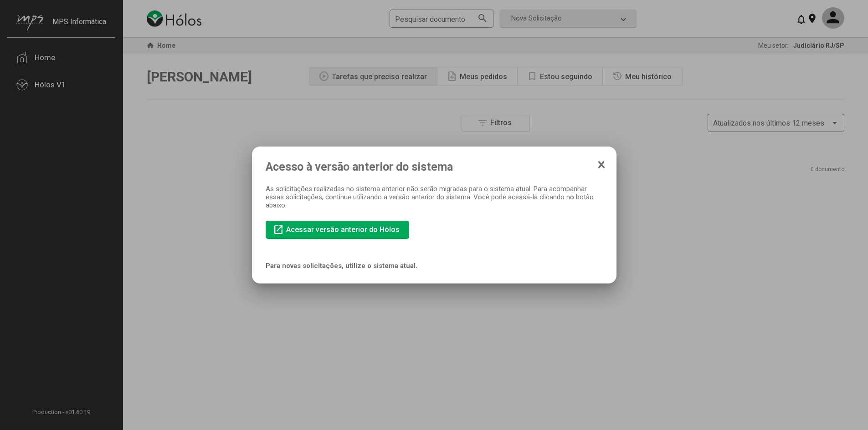 The image size is (868, 430). What do you see at coordinates (341, 266) in the screenshot?
I see `b: Para novas solicitações, utilize o sistema atual.` at bounding box center [341, 266].